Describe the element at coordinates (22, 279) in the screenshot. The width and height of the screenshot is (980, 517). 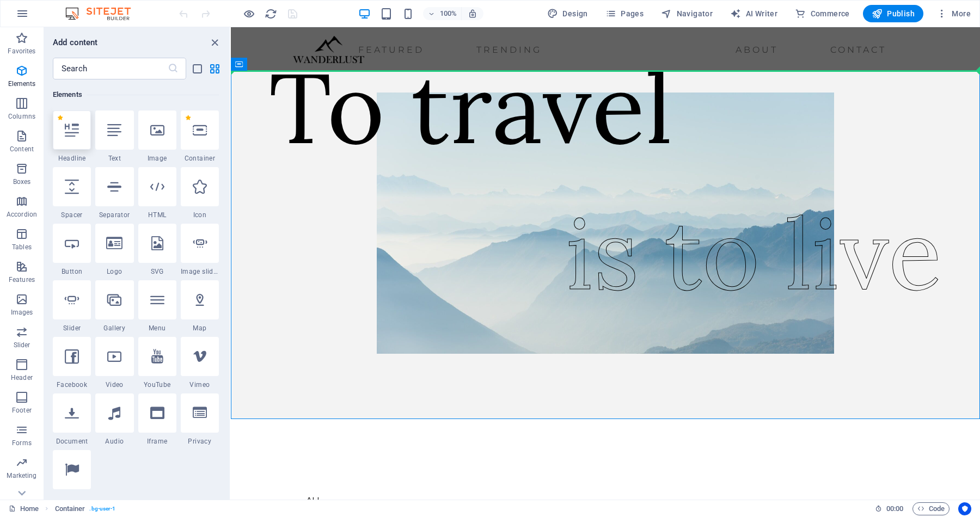
I see `p: Features` at that location.